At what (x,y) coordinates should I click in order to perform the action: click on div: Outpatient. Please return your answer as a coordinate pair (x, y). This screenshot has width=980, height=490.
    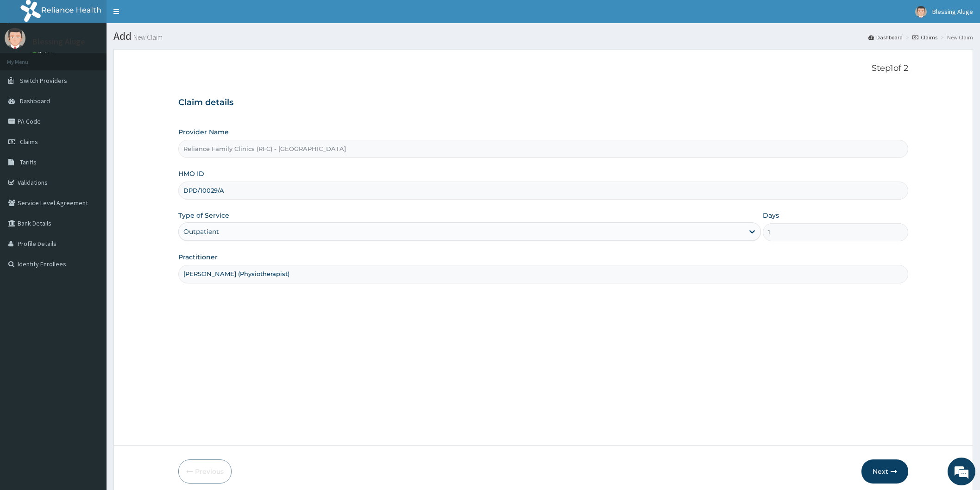
    Looking at the image, I should click on (201, 232).